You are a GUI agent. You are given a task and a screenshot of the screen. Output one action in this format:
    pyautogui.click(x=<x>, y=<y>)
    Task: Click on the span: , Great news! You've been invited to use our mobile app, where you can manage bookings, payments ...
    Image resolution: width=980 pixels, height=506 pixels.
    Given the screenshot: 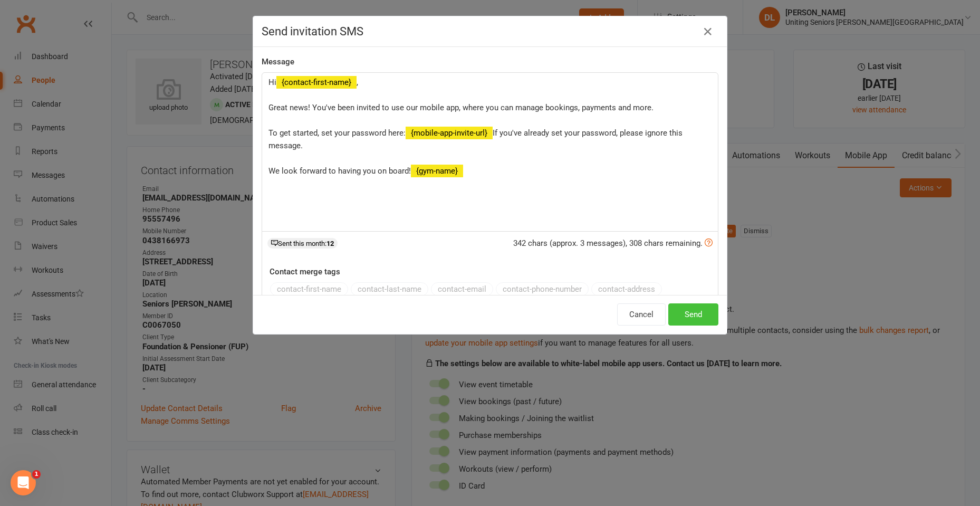 What is the action you would take?
    pyautogui.click(x=461, y=108)
    